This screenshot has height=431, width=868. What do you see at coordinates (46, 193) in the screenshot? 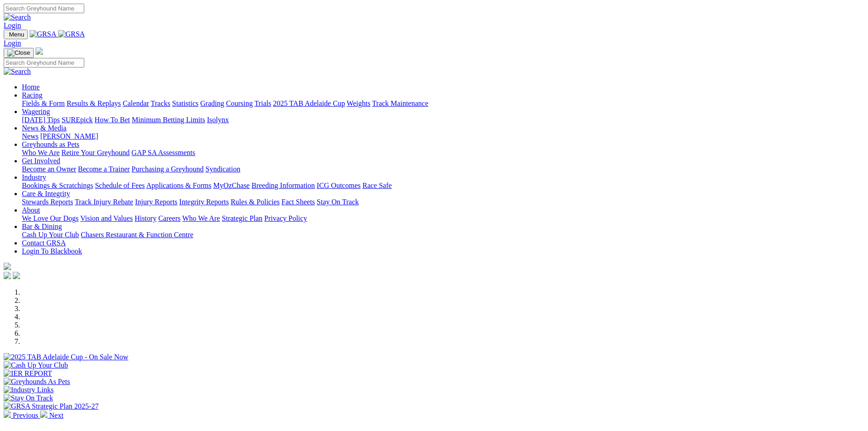
I see `a: Care & Integrity` at bounding box center [46, 193].